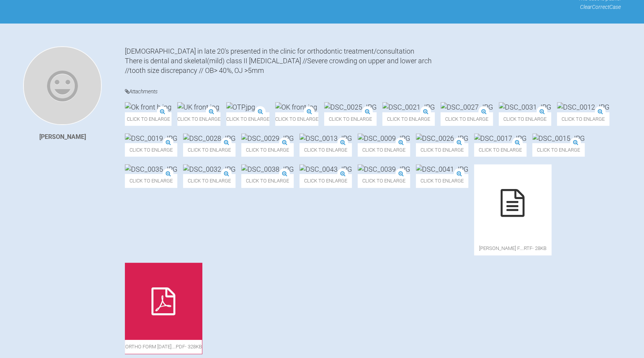  What do you see at coordinates (209, 138) in the screenshot?
I see `img: DSC_0028.JPG` at bounding box center [209, 138].